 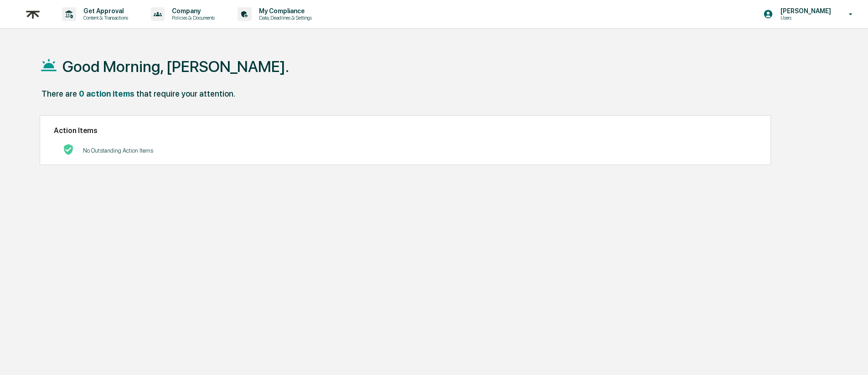 What do you see at coordinates (104, 18) in the screenshot?
I see `p: Content & Transactions` at bounding box center [104, 18].